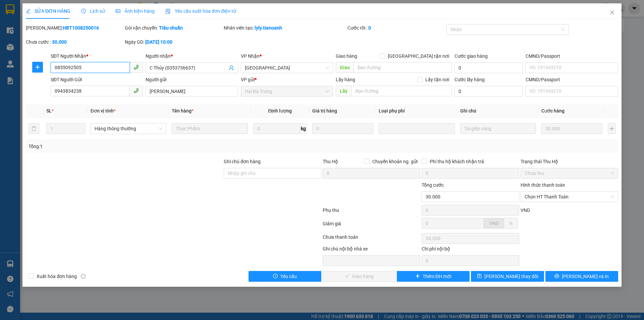 The height and width of the screenshot is (320, 644). What do you see at coordinates (433, 276) in the screenshot?
I see `button: plusThêm ĐH mới` at bounding box center [433, 276].